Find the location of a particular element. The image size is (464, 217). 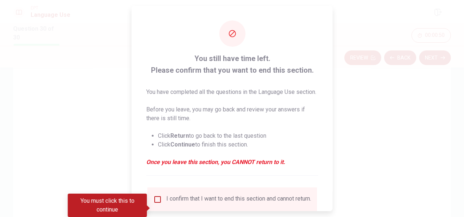

strong: Return is located at coordinates (180, 135).